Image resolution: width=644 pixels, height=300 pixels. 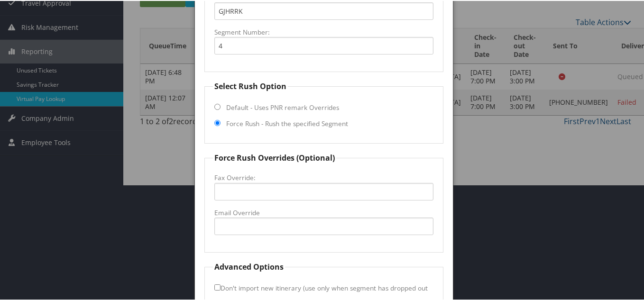 What do you see at coordinates (283, 107) in the screenshot?
I see `label: Default - Uses PNR remark Overrides` at bounding box center [283, 107].